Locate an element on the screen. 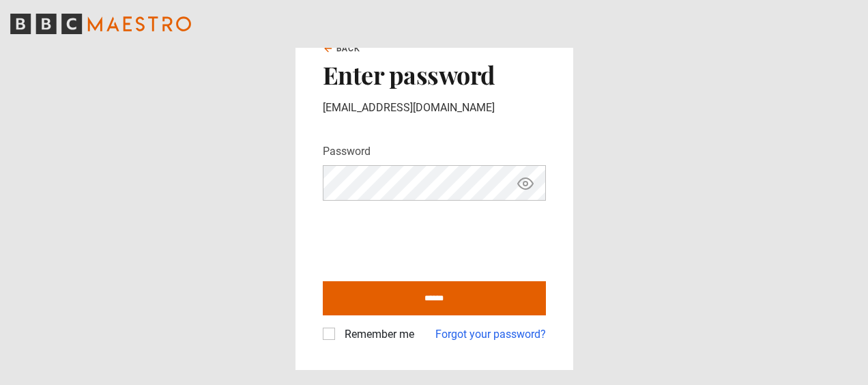 The image size is (868, 385). h2: Enter password is located at coordinates (434, 74).